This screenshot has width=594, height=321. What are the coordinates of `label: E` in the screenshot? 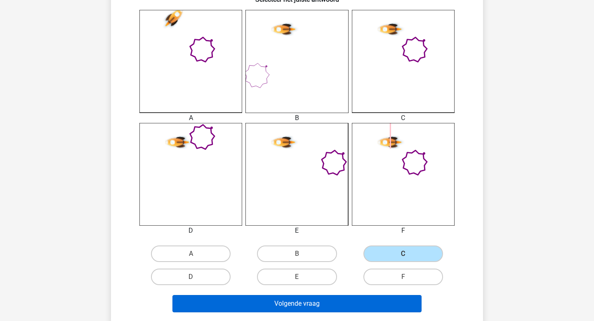 It's located at (296, 277).